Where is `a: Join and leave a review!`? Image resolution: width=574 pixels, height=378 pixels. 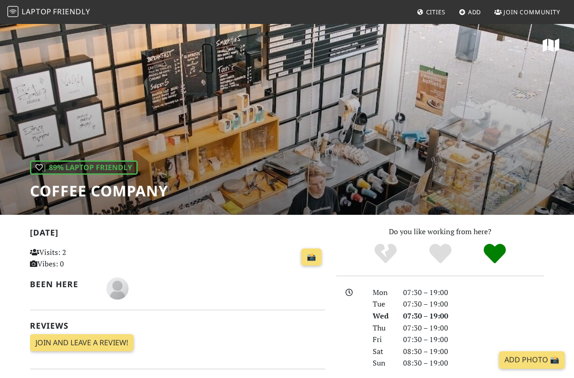 a: Join and leave a review! is located at coordinates (82, 343).